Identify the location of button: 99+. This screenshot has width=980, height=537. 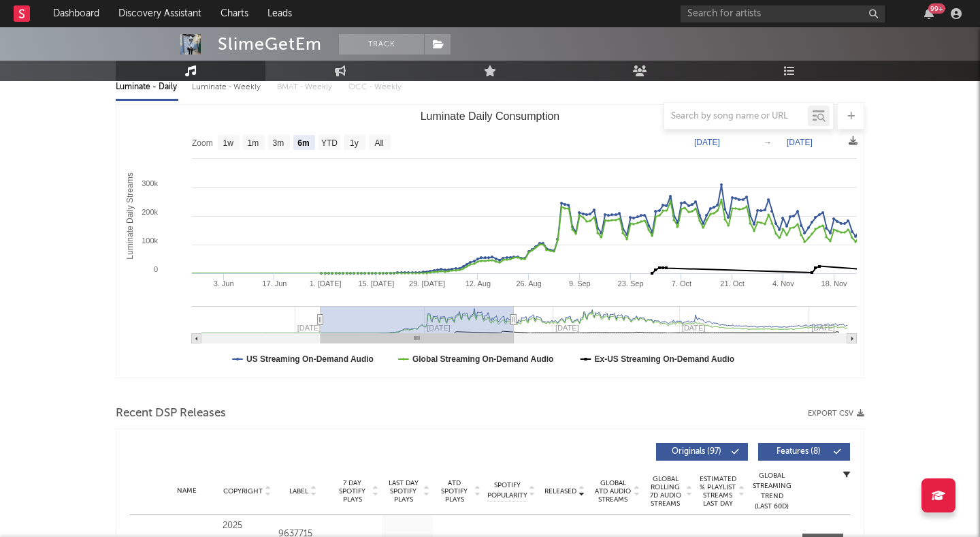
(929, 14).